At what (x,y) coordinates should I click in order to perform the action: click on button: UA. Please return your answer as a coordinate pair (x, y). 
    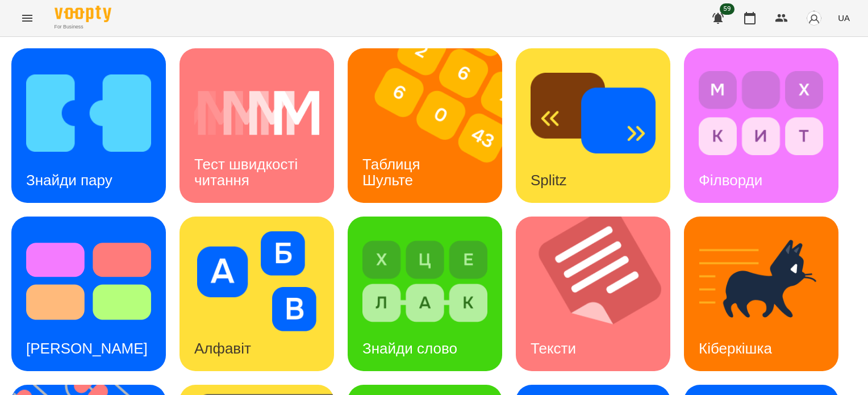
    Looking at the image, I should click on (844, 18).